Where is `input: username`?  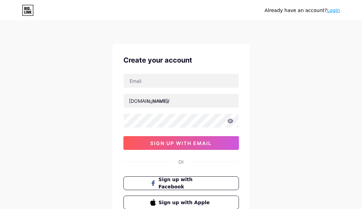 input: username is located at coordinates (181, 101).